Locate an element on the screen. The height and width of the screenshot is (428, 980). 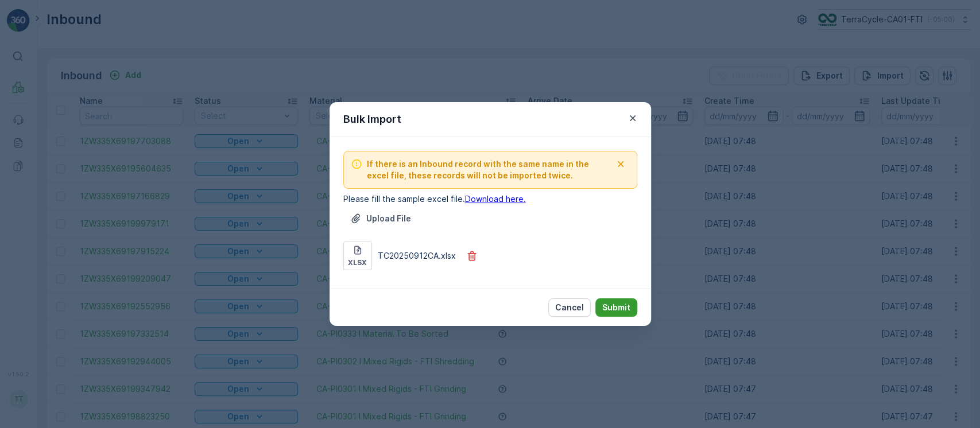
p: Cancel is located at coordinates (570, 307).